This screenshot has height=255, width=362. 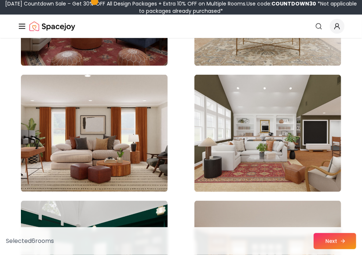 What do you see at coordinates (181, 26) in the screenshot?
I see `nav: Global` at bounding box center [181, 26].